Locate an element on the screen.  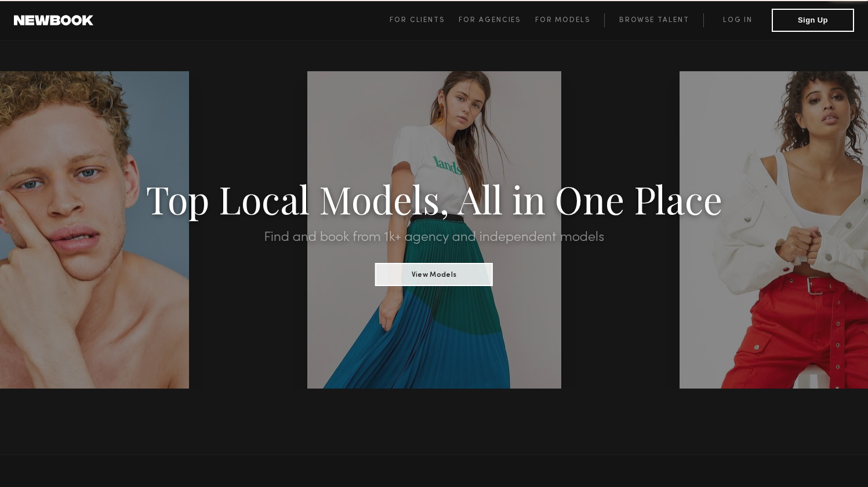
a: Log in is located at coordinates (737, 20).